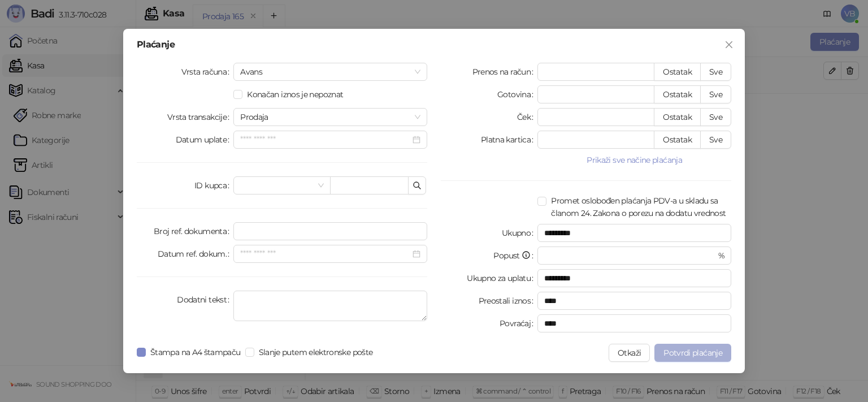  What do you see at coordinates (730, 45) in the screenshot?
I see `button: Close` at bounding box center [730, 45].